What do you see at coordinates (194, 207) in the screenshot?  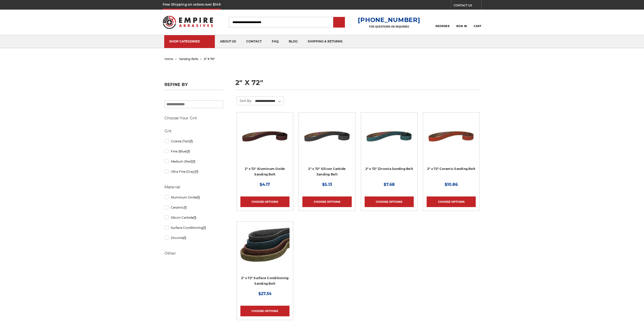 I see `a: Ceramic(1)` at bounding box center [194, 207].